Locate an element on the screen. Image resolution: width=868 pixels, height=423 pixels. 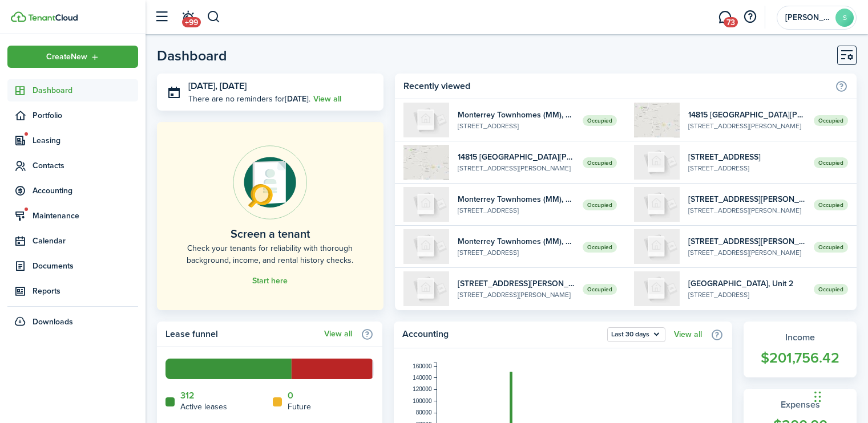
img: Online payments is located at coordinates (270, 183).